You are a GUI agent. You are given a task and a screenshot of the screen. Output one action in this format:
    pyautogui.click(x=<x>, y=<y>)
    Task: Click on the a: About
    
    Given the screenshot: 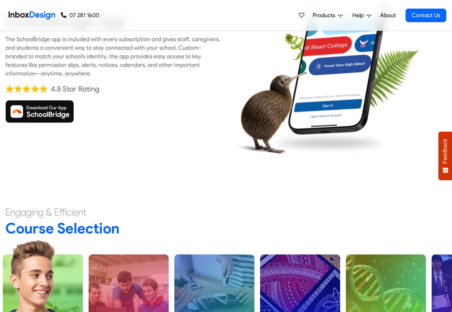 What is the action you would take?
    pyautogui.click(x=388, y=15)
    